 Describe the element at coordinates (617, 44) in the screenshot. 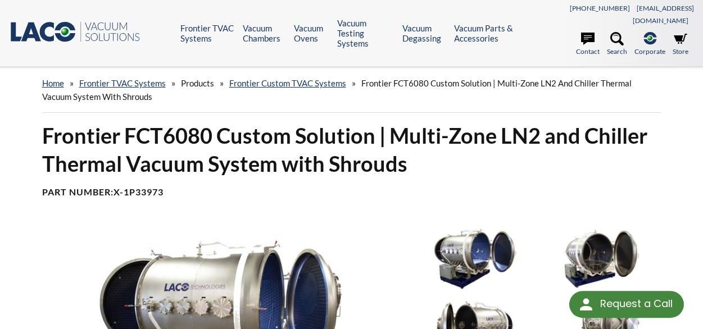

I see `a: Search` at that location.